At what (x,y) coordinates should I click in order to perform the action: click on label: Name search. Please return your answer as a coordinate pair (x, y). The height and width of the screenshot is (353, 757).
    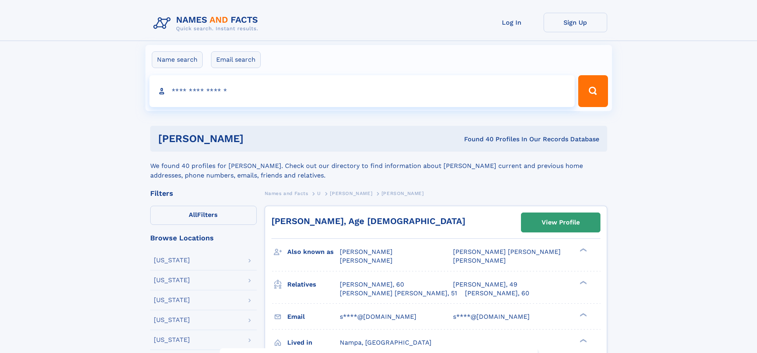
    Looking at the image, I should click on (177, 60).